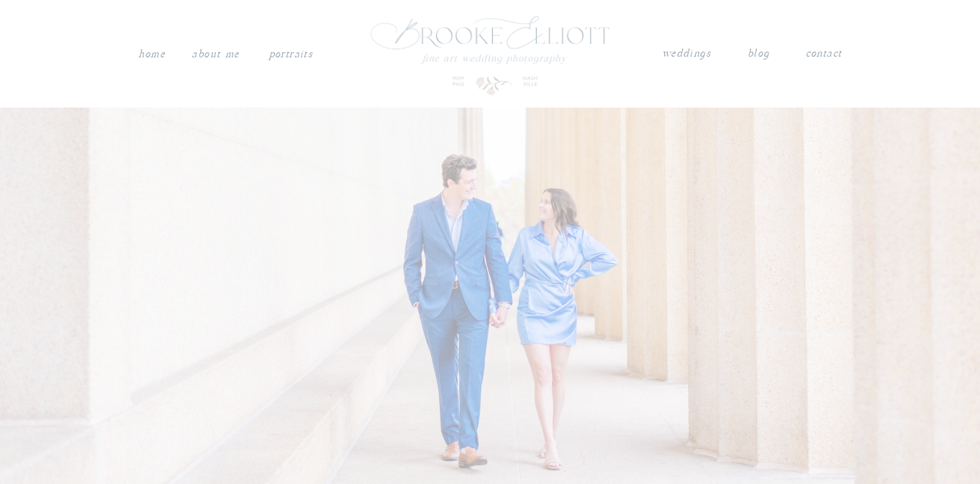 The height and width of the screenshot is (484, 980). What do you see at coordinates (152, 55) in the screenshot?
I see `nav: Home` at bounding box center [152, 55].